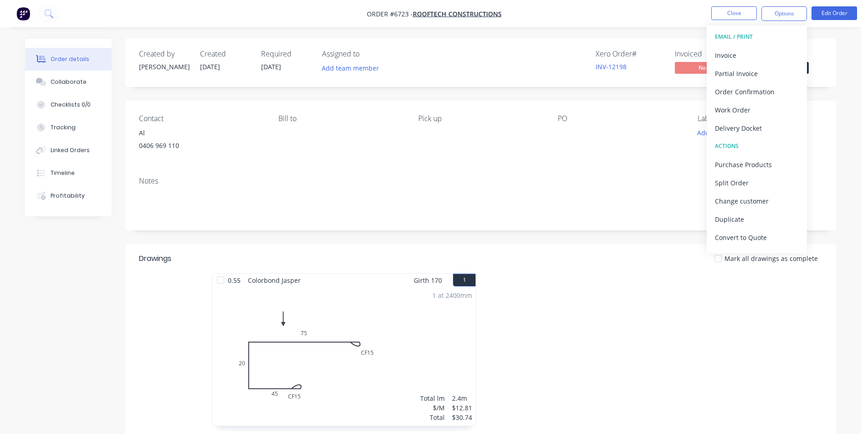  Describe the element at coordinates (757, 110) in the screenshot. I see `button: Work Order` at that location.